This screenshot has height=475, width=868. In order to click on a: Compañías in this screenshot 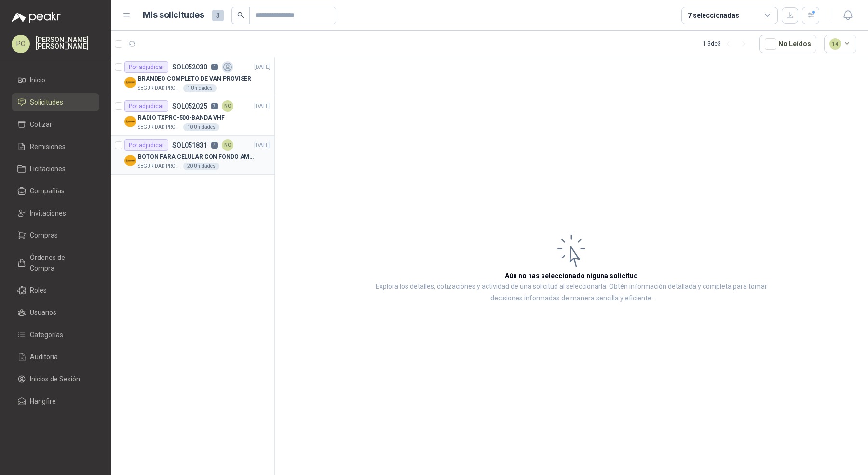, I will do `click(56, 191)`.